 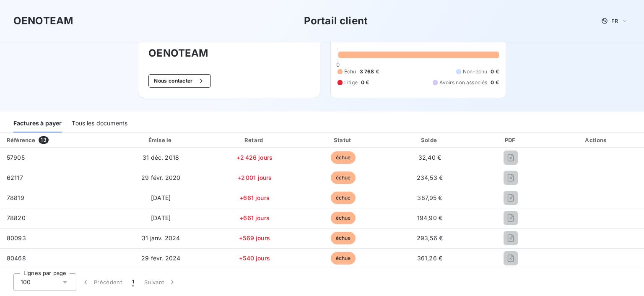 I want to click on div: Actions, so click(x=597, y=140).